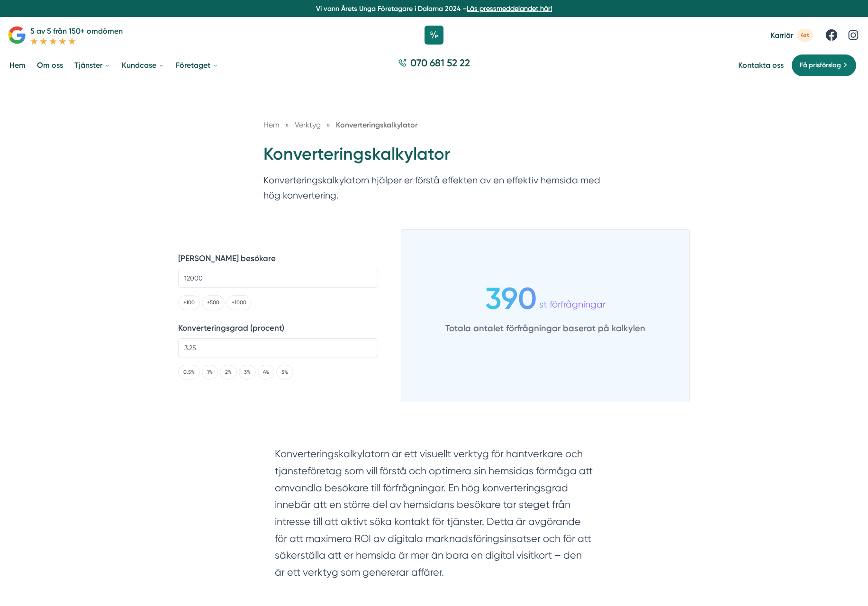 This screenshot has height=606, width=868. I want to click on span: Konverteringskalkylator, so click(377, 125).